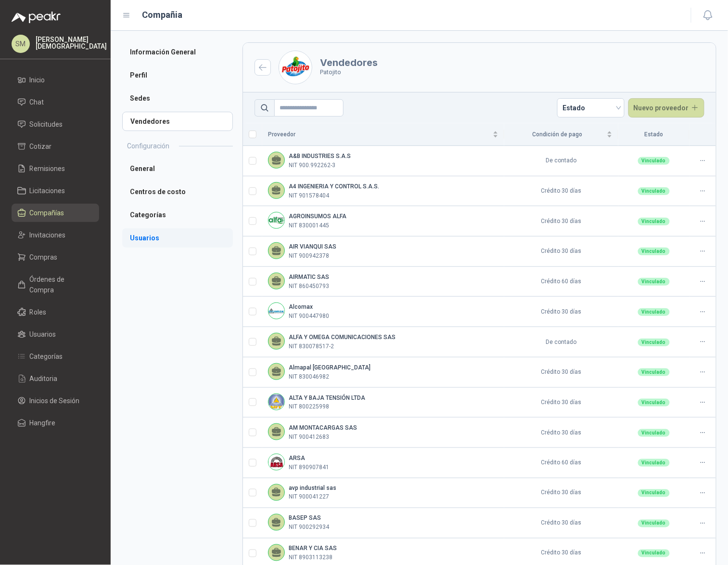 The height and width of the screenshot is (565, 728). Describe the element at coordinates (46, 124) in the screenshot. I see `span: Solicitudes` at that location.